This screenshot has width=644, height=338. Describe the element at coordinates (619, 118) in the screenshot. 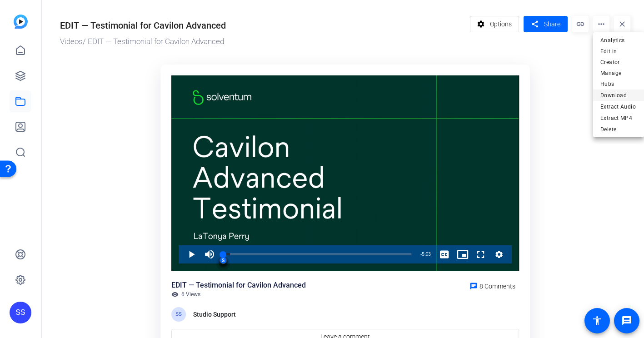

I see `span: Extract MP4` at that location.